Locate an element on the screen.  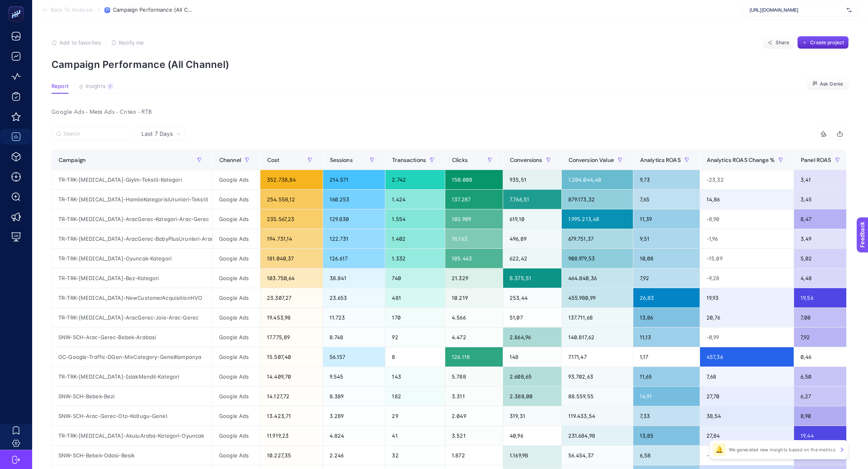
div: 3.289 is located at coordinates (354, 416).